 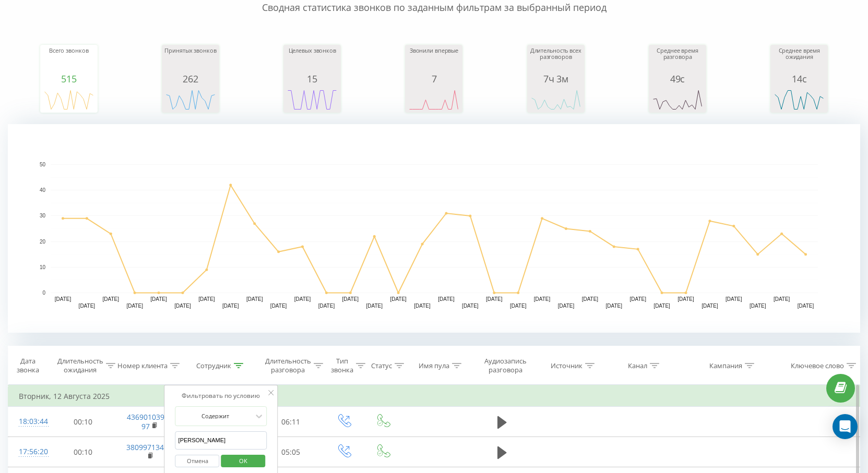 I want to click on text: 10, so click(x=43, y=267).